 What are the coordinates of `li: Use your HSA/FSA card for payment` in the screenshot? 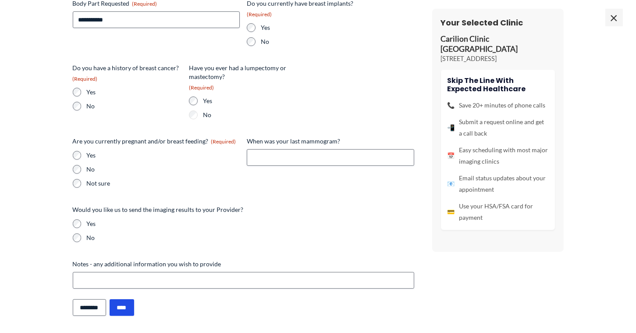 It's located at (498, 212).